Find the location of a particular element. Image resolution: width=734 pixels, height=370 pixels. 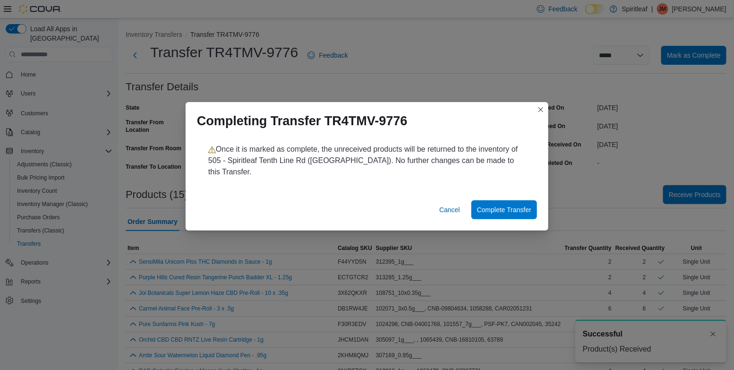

span: Cancel is located at coordinates (449, 210).